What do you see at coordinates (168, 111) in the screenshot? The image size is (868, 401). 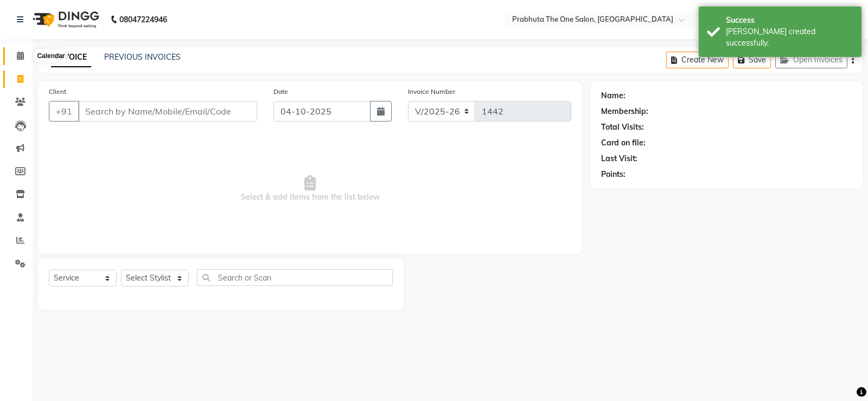 I see `input: Search by Name/Mobile/Email/Code` at bounding box center [168, 111].